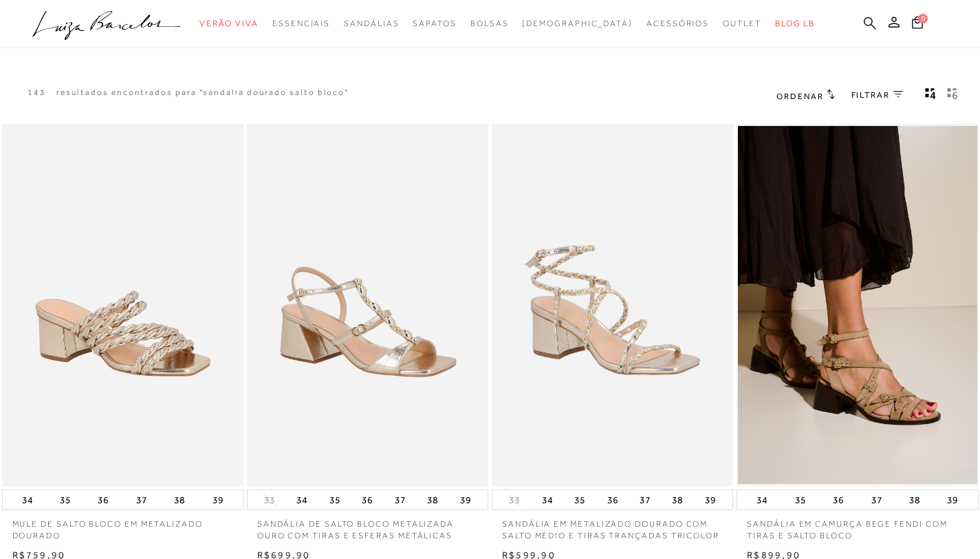 The width and height of the screenshot is (980, 559). I want to click on p: SANDÁLIA EM CAMURÇA BEGE FENDI COM TIRAS E SALTO BLOCO, so click(857, 526).